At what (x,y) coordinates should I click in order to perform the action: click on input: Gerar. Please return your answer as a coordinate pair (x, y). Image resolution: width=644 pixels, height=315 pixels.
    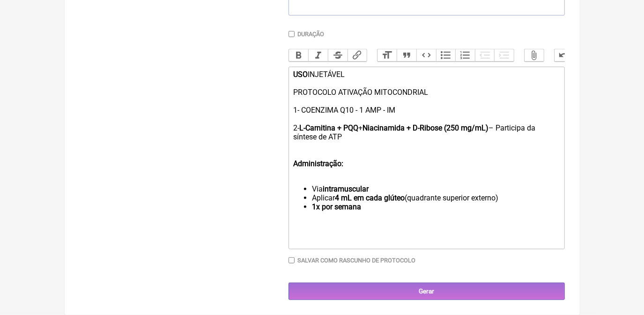
    Looking at the image, I should click on (427, 291).